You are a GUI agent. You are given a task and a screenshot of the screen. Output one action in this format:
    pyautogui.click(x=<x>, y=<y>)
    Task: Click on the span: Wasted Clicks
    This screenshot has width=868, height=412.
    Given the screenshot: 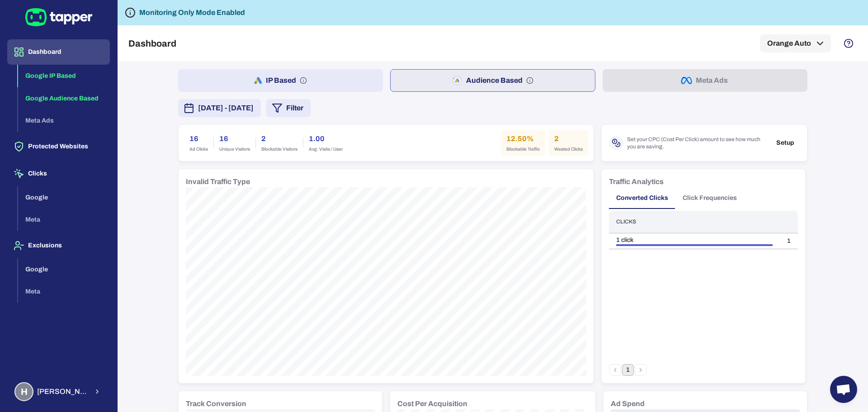 What is the action you would take?
    pyautogui.click(x=568, y=149)
    